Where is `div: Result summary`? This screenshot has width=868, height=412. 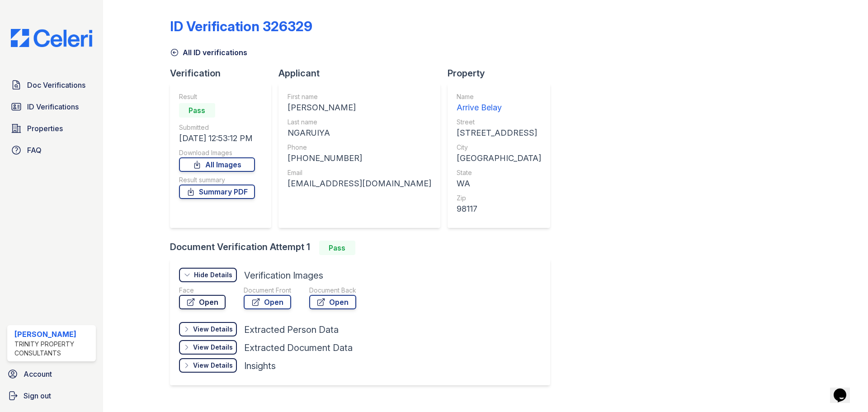 div: Result summary is located at coordinates (217, 180).